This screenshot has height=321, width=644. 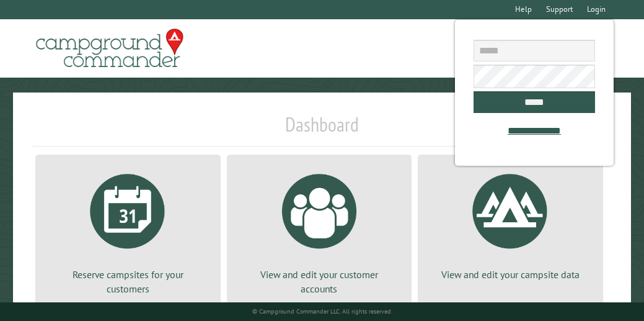 I want to click on a: View and edit your campsite data, so click(x=510, y=223).